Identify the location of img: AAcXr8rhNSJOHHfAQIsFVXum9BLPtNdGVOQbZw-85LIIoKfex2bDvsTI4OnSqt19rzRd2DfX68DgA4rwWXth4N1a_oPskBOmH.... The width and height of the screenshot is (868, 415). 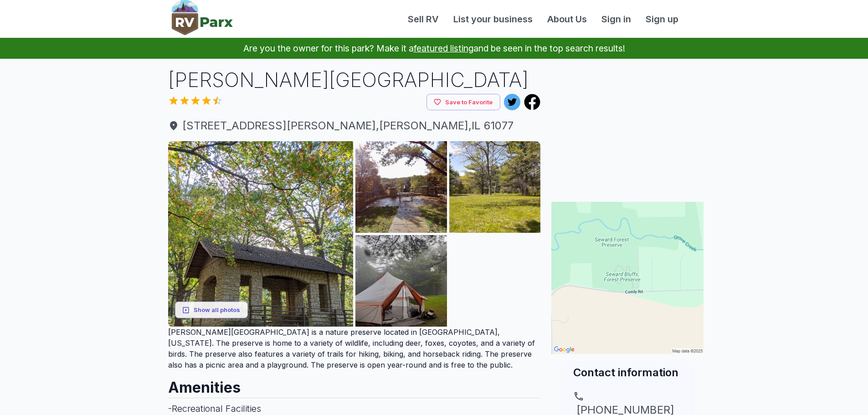
(401, 187).